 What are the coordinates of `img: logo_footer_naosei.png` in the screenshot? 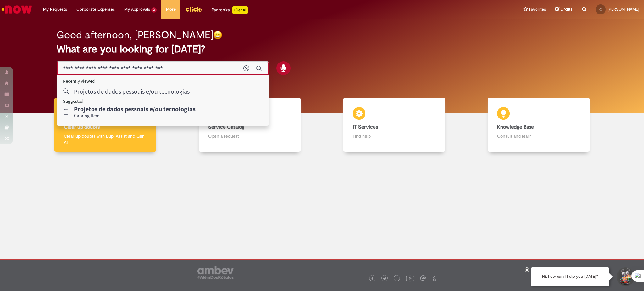 It's located at (435, 278).